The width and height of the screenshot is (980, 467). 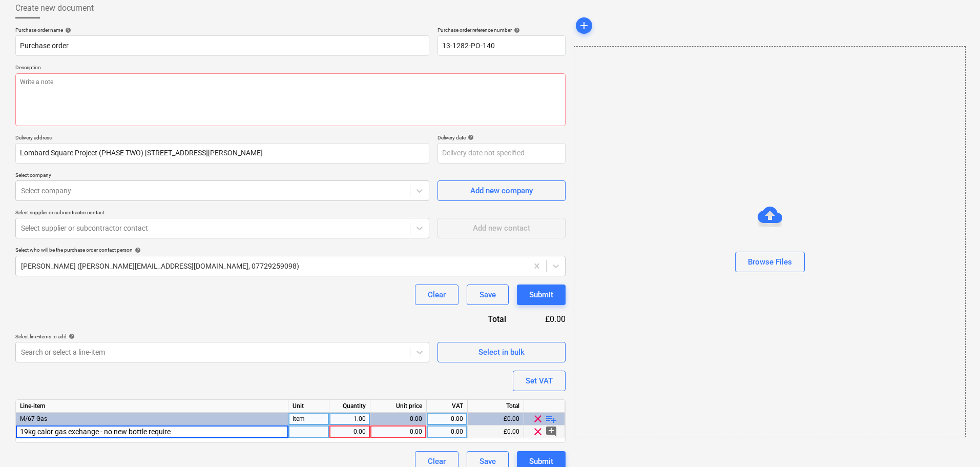 What do you see at coordinates (551, 431) in the screenshot?
I see `span: add_comment` at bounding box center [551, 431].